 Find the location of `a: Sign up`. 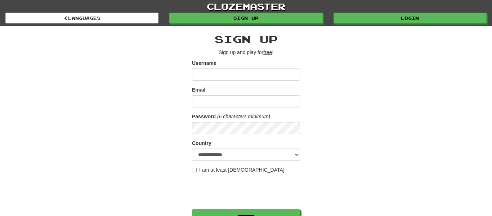

a: Sign up is located at coordinates (245, 18).